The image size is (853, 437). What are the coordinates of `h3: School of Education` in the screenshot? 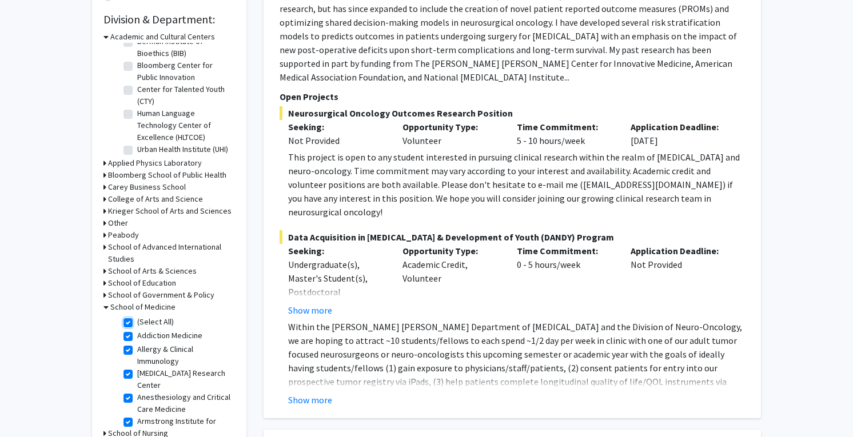 It's located at (142, 283).